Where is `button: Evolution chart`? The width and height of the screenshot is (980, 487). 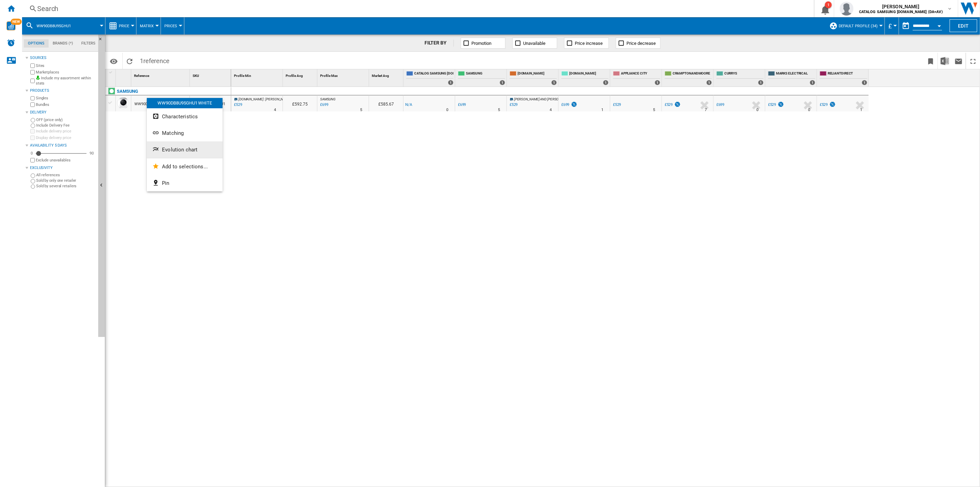 button: Evolution chart is located at coordinates (185, 150).